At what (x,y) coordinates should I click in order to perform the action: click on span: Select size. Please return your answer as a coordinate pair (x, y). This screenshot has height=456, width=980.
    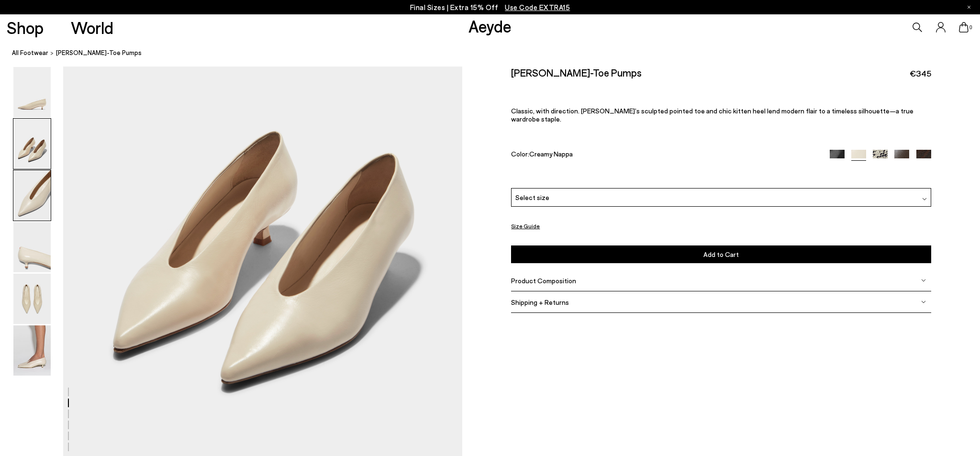
    Looking at the image, I should click on (532, 197).